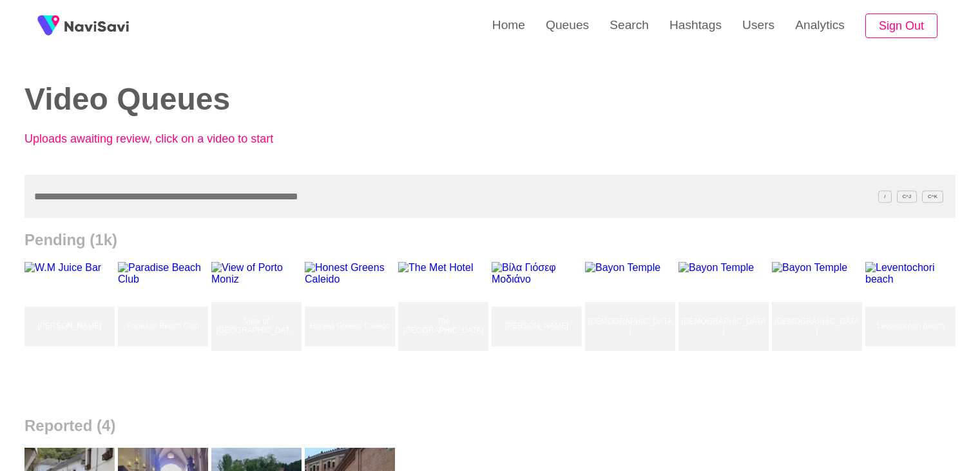 The width and height of the screenshot is (980, 471). I want to click on button: Sign Out, so click(902, 26).